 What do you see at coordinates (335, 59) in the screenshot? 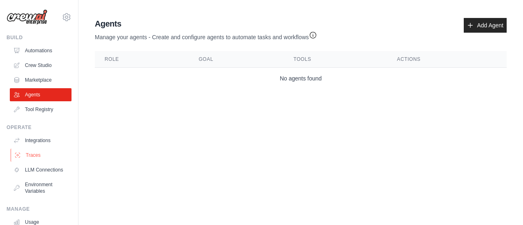
I see `th: Tools` at bounding box center [335, 59].